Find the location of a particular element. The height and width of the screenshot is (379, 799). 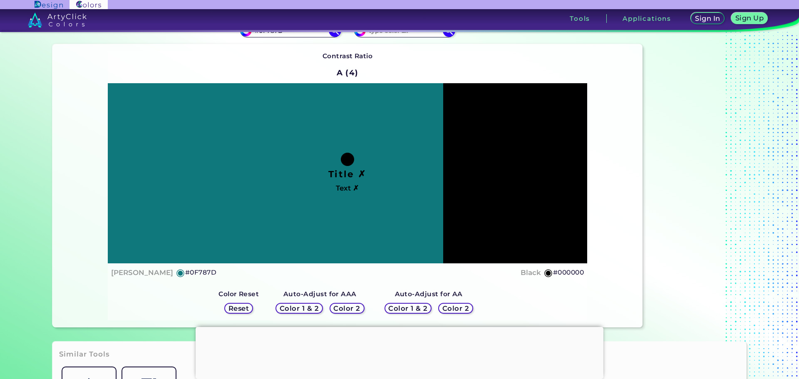

h4: Text ✗ is located at coordinates (347, 188).